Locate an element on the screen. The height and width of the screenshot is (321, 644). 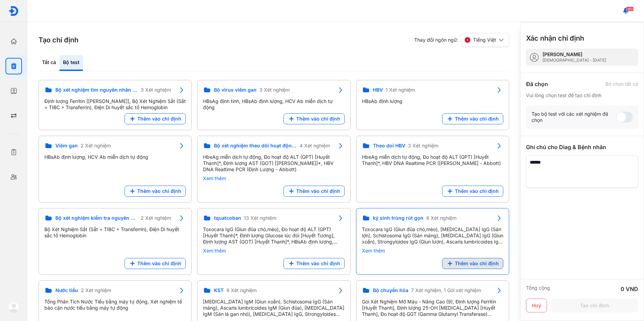
h3: Tạo chỉ định is located at coordinates (58, 40).